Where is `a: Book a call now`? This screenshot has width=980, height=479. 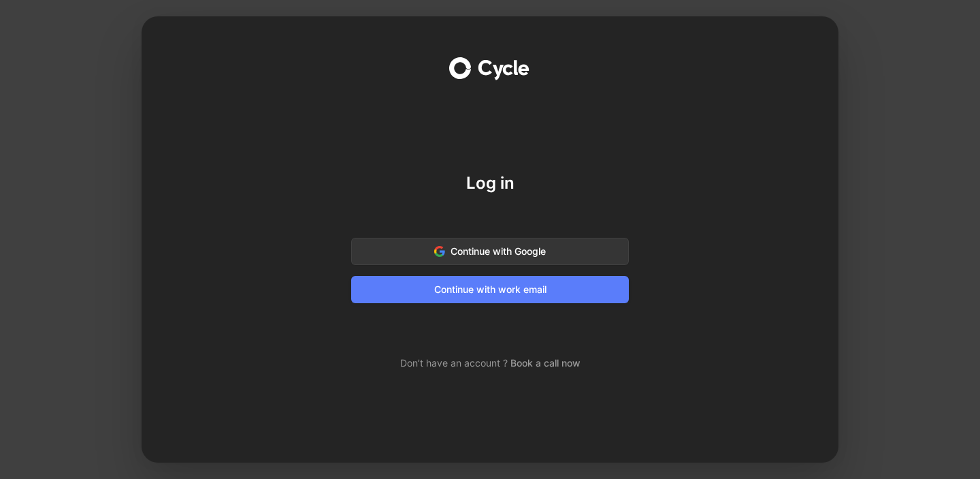 a: Book a call now is located at coordinates (545, 363).